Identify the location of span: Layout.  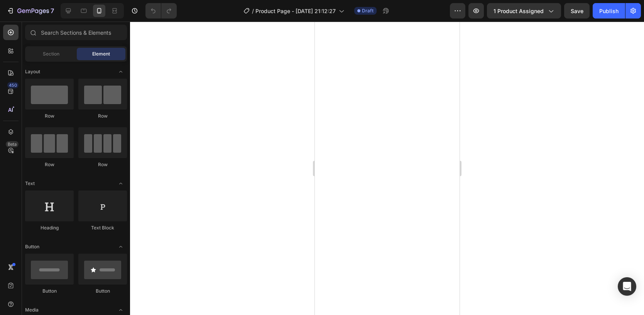
(33, 72).